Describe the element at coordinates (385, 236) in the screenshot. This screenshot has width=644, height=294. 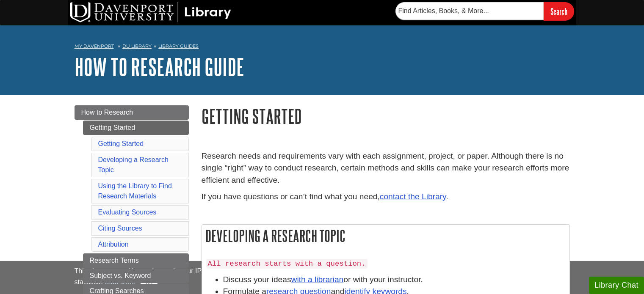
I see `h2: Developing a Research Topic` at that location.